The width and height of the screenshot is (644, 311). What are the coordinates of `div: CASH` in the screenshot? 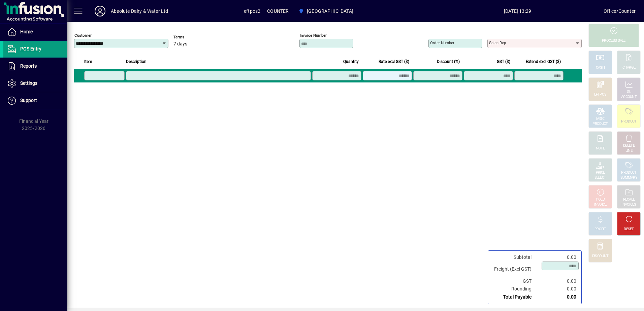 It's located at (601, 68).